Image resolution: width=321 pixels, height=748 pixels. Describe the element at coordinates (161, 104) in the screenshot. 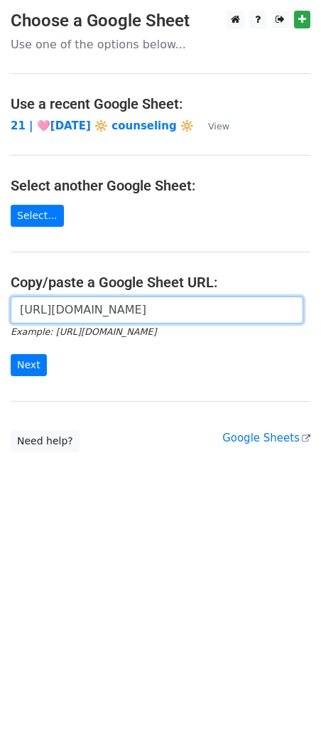

I see `h4: Use a recent Google Sheet:` at that location.